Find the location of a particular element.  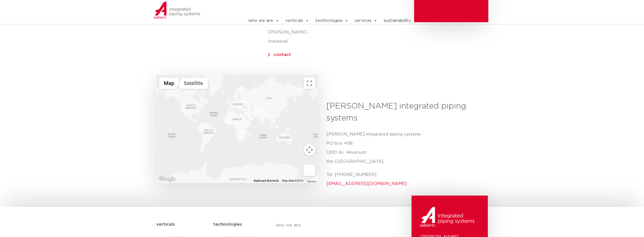

button: Show satellite imagery is located at coordinates (193, 83).